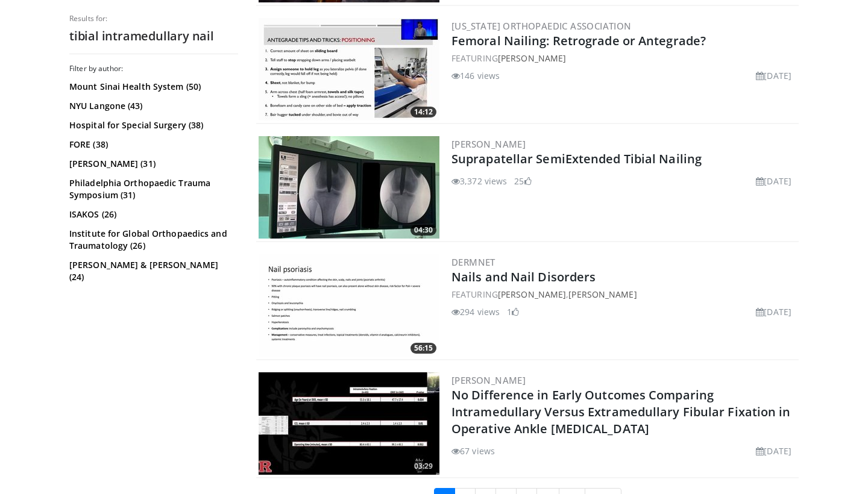 This screenshot has width=868, height=494. Describe the element at coordinates (423, 230) in the screenshot. I see `span: 04:30` at that location.